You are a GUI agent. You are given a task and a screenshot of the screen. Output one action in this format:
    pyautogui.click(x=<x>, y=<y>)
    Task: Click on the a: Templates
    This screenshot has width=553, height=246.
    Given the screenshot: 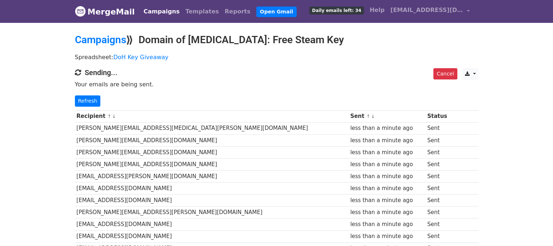 What is the action you would take?
    pyautogui.click(x=202, y=12)
    